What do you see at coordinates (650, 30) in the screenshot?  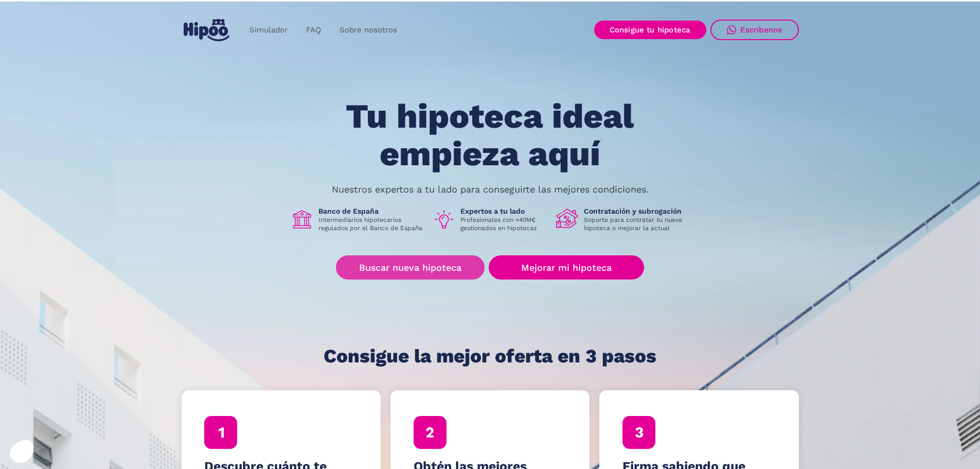 I see `a: Consigue tu hipoteca` at bounding box center [650, 30].